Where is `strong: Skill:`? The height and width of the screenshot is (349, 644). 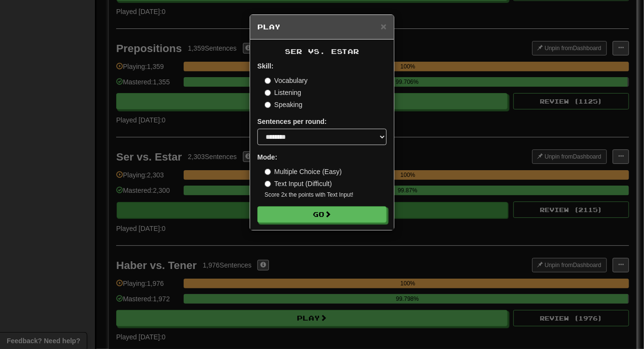
strong: Skill: is located at coordinates (265, 66).